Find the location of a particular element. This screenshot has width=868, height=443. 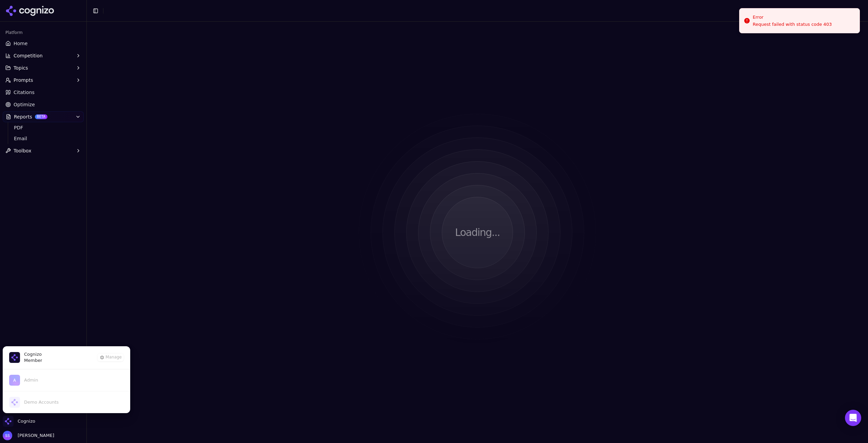

div: Platform is located at coordinates (43, 33).